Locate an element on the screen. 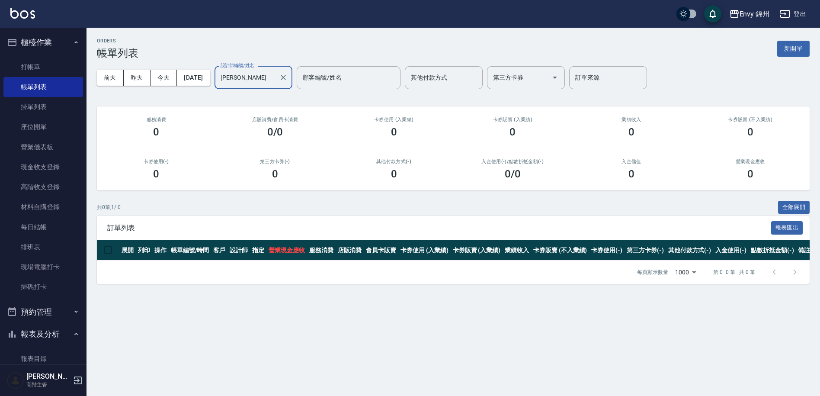 This screenshot has width=820, height=396. button: save is located at coordinates (713, 14).